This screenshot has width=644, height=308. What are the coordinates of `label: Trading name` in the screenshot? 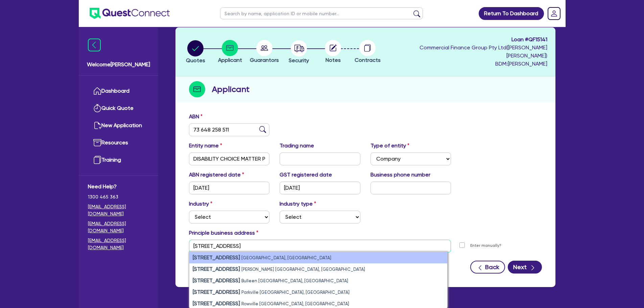 It's located at (297, 146).